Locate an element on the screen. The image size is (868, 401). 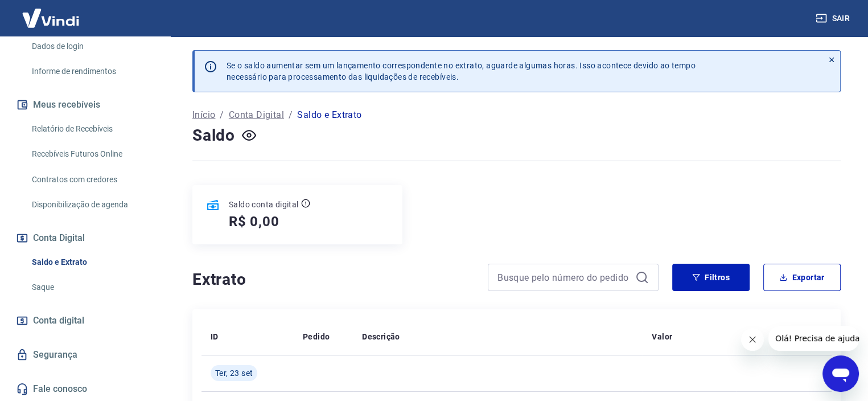
p: Início is located at coordinates (204, 115).